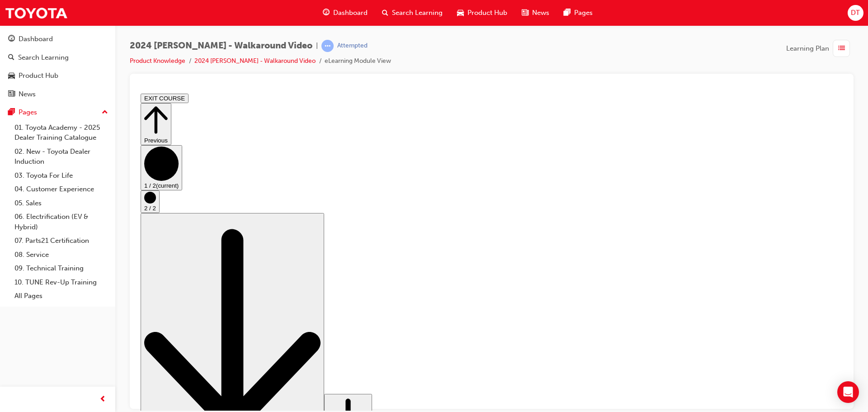 The image size is (868, 412). Describe the element at coordinates (61, 296) in the screenshot. I see `a: All Pages` at that location.